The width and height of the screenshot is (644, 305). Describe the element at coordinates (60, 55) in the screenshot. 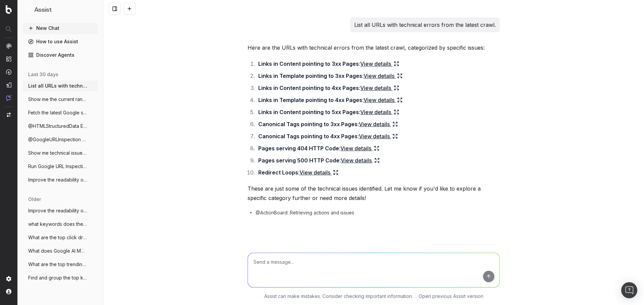

I see `a: Discover Agents` at that location.